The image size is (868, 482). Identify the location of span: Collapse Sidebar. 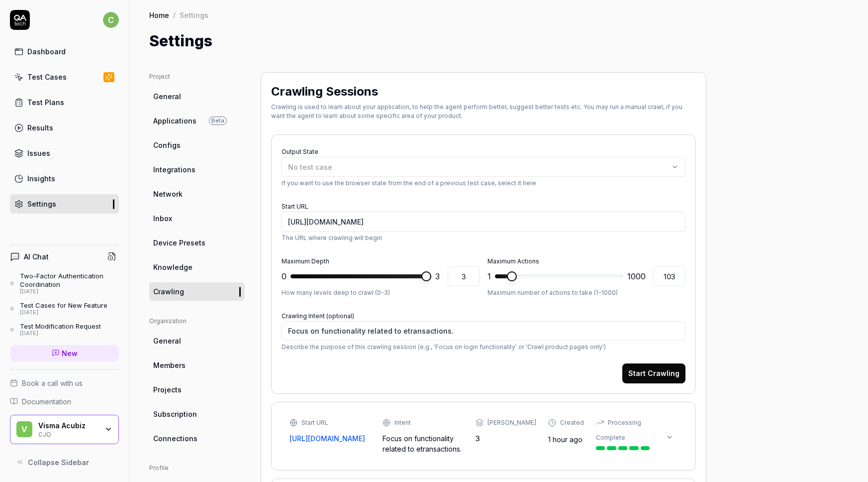
(58, 462).